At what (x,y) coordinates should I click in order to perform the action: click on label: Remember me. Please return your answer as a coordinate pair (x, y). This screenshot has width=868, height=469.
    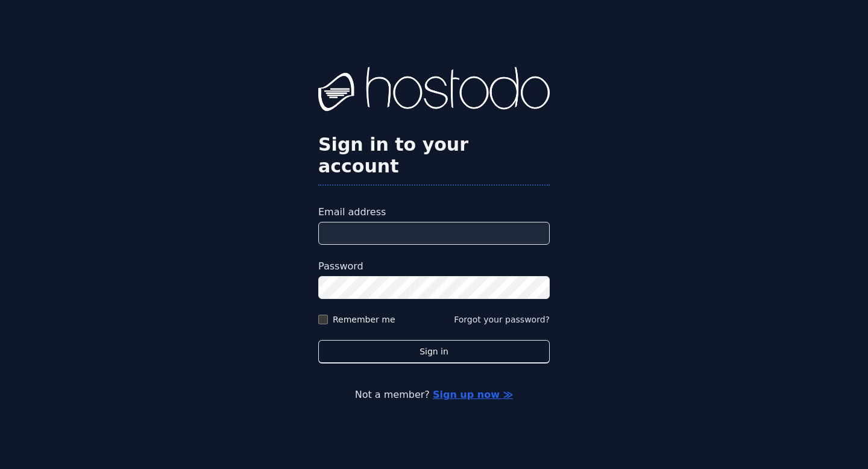
    Looking at the image, I should click on (364, 319).